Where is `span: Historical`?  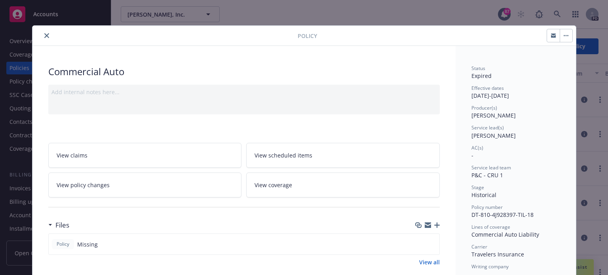 span: Historical is located at coordinates (484, 195).